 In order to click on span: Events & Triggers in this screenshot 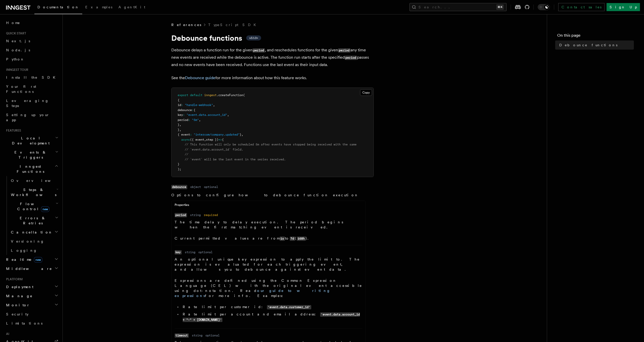, I will do `click(30, 154)`.